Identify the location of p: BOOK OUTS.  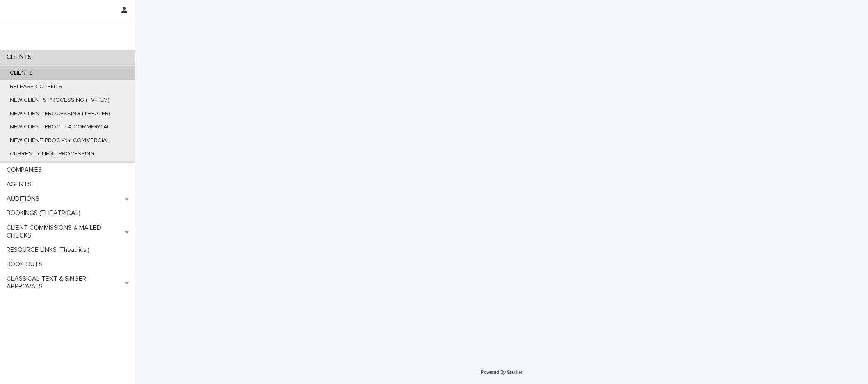
(26, 264).